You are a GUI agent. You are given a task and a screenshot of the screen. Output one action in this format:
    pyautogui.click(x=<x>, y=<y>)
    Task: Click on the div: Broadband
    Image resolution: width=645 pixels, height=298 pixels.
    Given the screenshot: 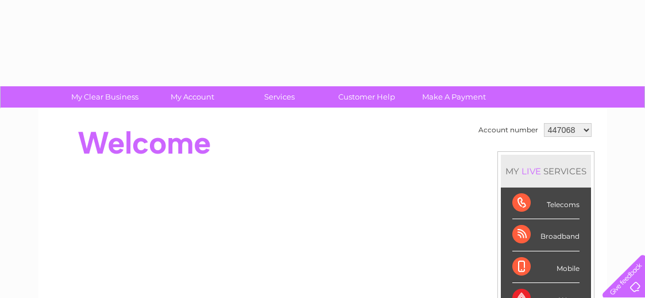 What is the action you would take?
    pyautogui.click(x=546, y=234)
    